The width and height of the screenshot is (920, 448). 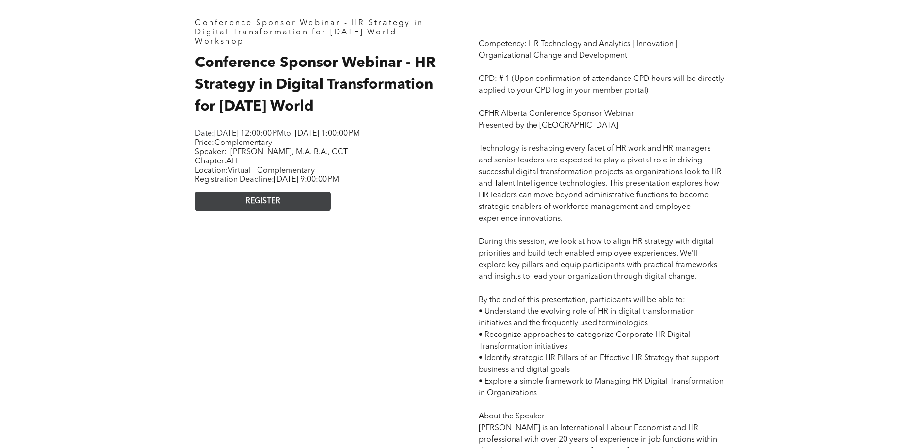 What do you see at coordinates (211, 152) in the screenshot?
I see `span: Speaker:` at bounding box center [211, 152].